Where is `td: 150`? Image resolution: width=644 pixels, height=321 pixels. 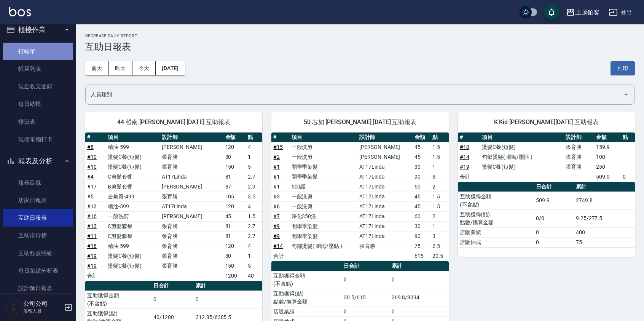
td: 150 is located at coordinates (235, 266).